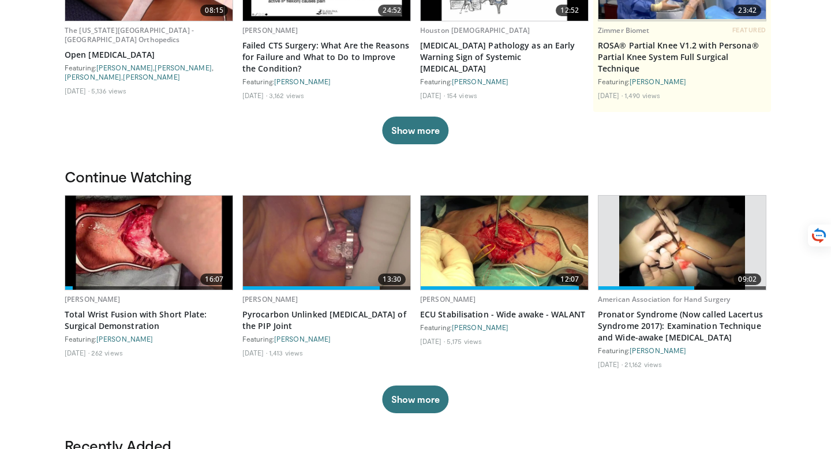 The image size is (831, 449). What do you see at coordinates (392, 279) in the screenshot?
I see `span: 13:30` at bounding box center [392, 279].